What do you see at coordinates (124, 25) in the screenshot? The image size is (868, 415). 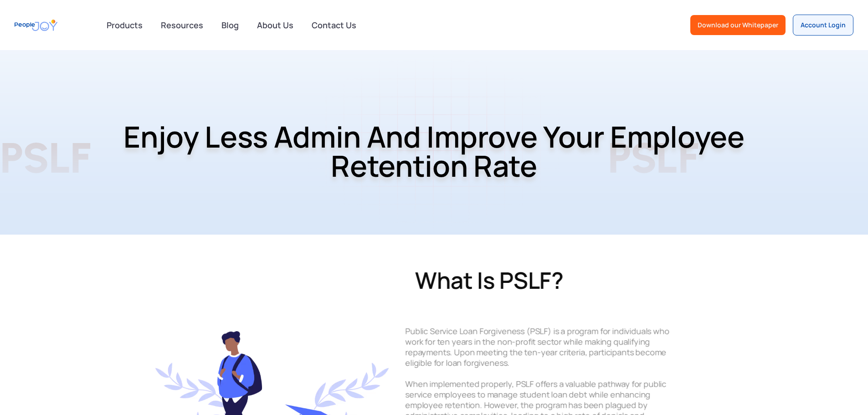 I see `div: Products` at bounding box center [124, 25].